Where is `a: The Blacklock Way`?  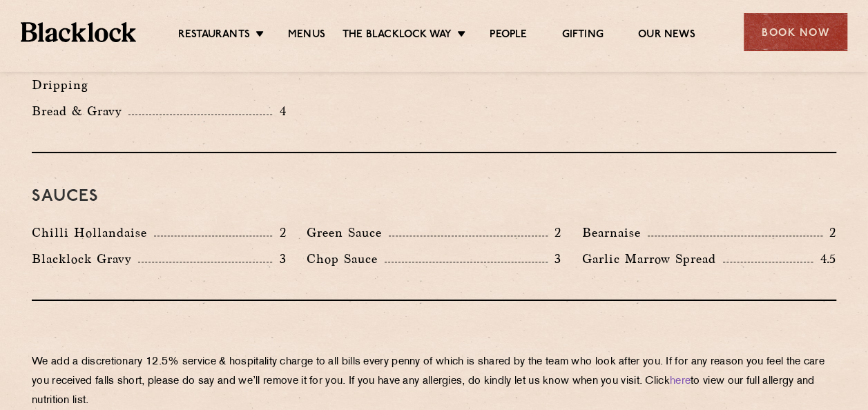
a: The Blacklock Way is located at coordinates (397, 36).